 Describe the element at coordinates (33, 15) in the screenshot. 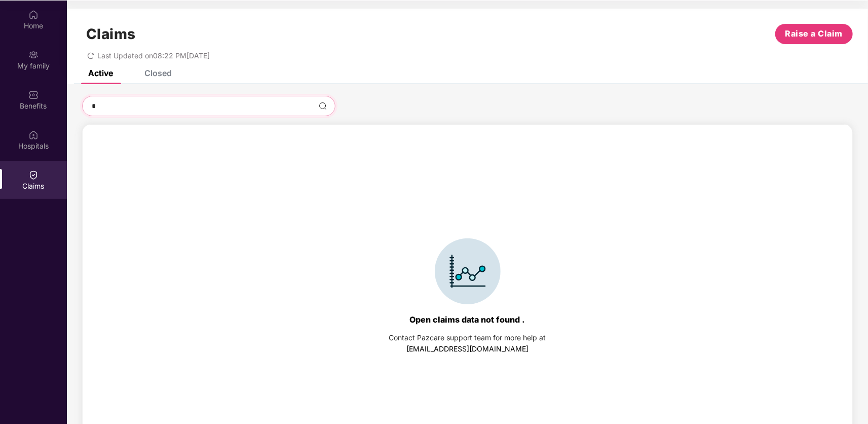

I see `img: svg+xml;base64,PHN2ZyBpZD0iSG9tZSIgeG1sbnM9Imh0dHA6Ly93d3cudzMub3JnLzIwMDAvc3ZnIiB3aWR0aD0iMjAiIG...` at that location.